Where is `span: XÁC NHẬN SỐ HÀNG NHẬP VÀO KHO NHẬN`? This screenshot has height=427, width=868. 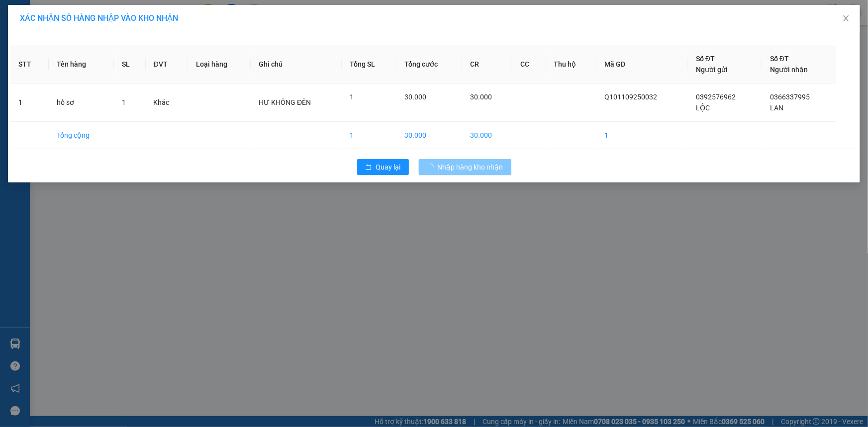 span: XÁC NHẬN SỐ HÀNG NHẬP VÀO KHO NHẬN is located at coordinates (99, 18).